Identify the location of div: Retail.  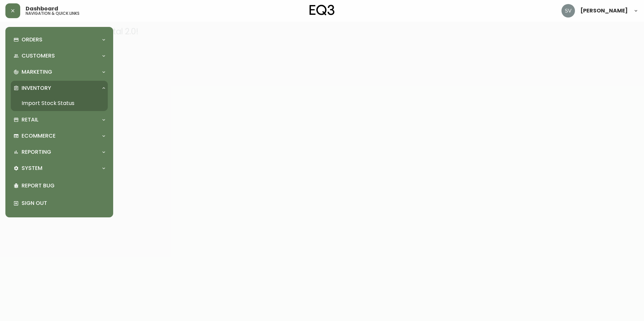
(59, 120).